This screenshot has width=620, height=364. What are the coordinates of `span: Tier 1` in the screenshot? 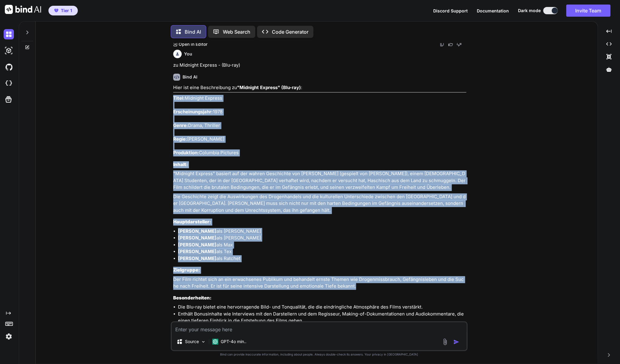 It's located at (66, 11).